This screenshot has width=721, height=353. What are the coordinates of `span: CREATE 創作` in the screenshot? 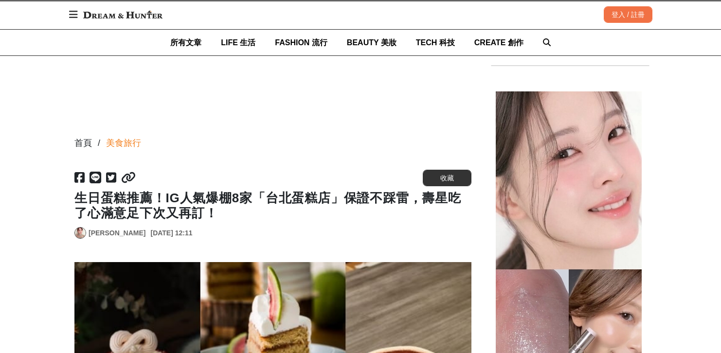 It's located at (498, 42).